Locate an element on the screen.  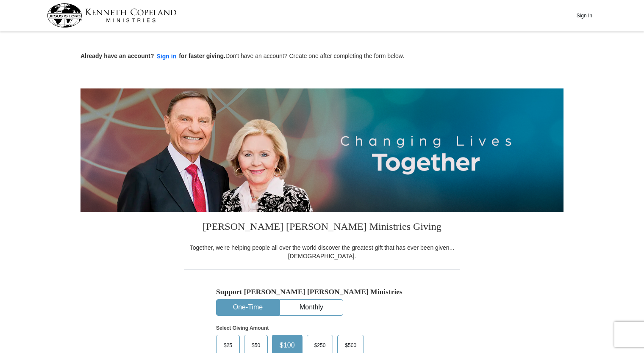
button: One-Time is located at coordinates (248, 307).